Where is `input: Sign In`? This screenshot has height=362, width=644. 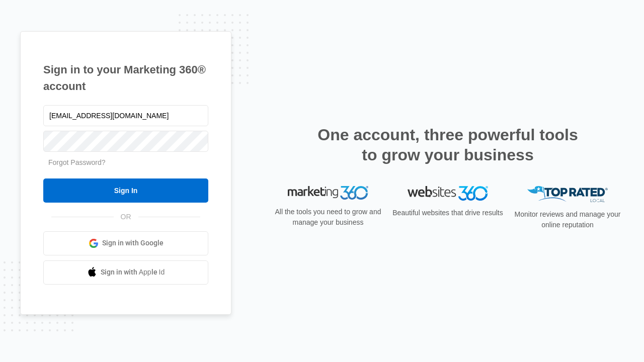
input: Sign In is located at coordinates (126, 191).